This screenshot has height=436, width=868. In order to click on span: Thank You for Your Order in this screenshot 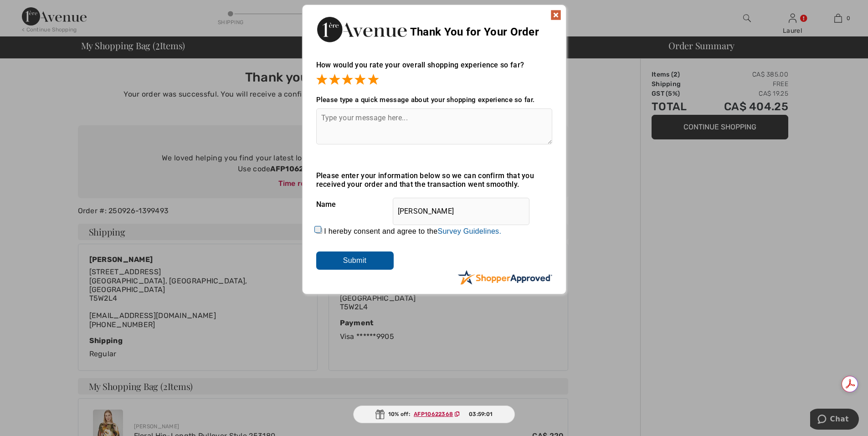, I will do `click(474, 32)`.